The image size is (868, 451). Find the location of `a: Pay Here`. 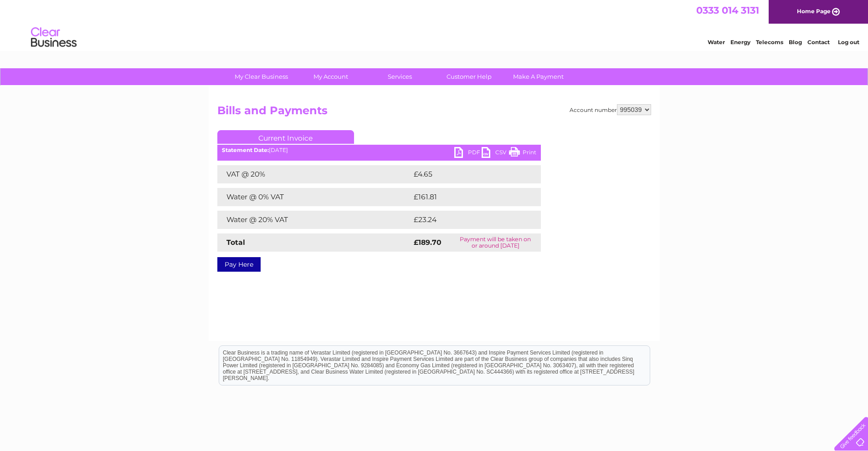

a: Pay Here is located at coordinates (239, 264).